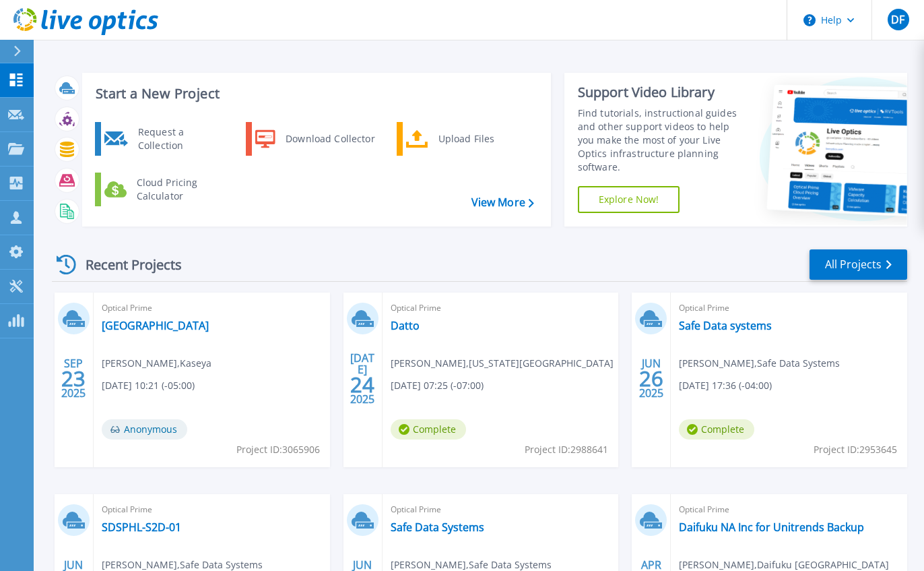 Image resolution: width=924 pixels, height=571 pixels. I want to click on a: Daifuku NA Inc for Unitrends Backup, so click(772, 527).